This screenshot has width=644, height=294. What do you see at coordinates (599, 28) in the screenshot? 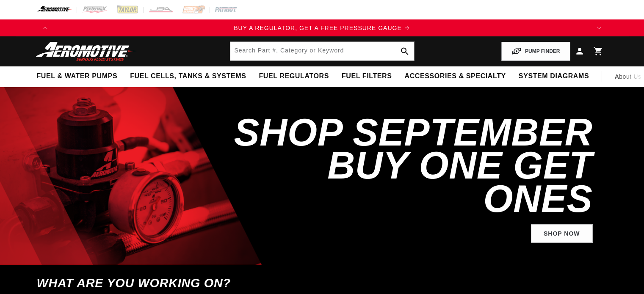
I see `button: Translation missing: en.sections.announcements.next_announcement` at bounding box center [599, 28].